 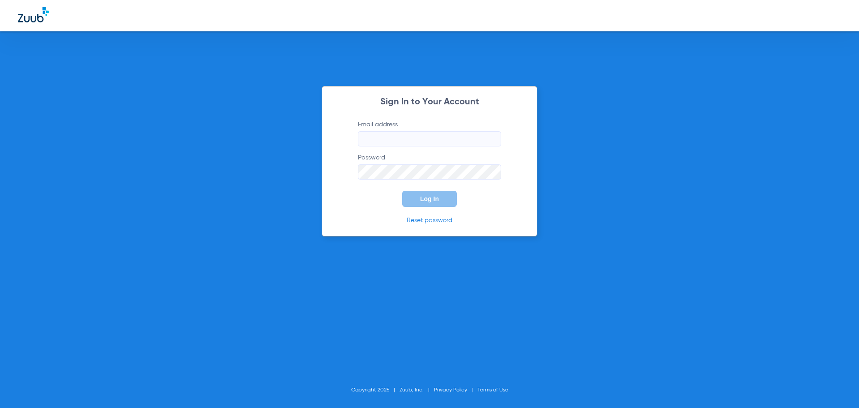 What do you see at coordinates (450, 390) in the screenshot?
I see `a: Privacy Policy` at bounding box center [450, 390].